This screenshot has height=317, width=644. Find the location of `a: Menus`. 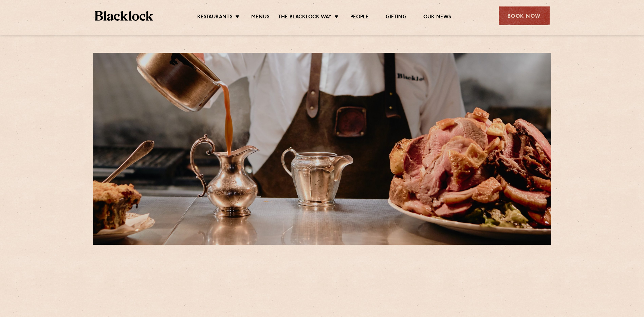

a: Menus is located at coordinates (260, 18).